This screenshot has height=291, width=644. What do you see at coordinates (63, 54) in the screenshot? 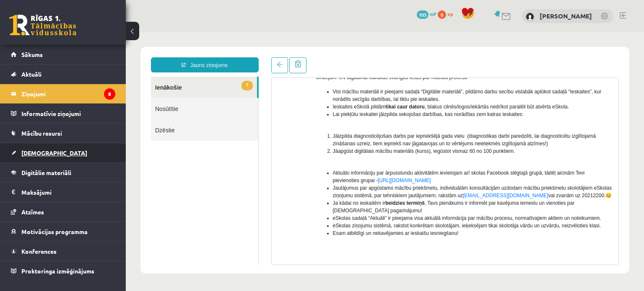
I see `a: Sākums` at bounding box center [63, 54].